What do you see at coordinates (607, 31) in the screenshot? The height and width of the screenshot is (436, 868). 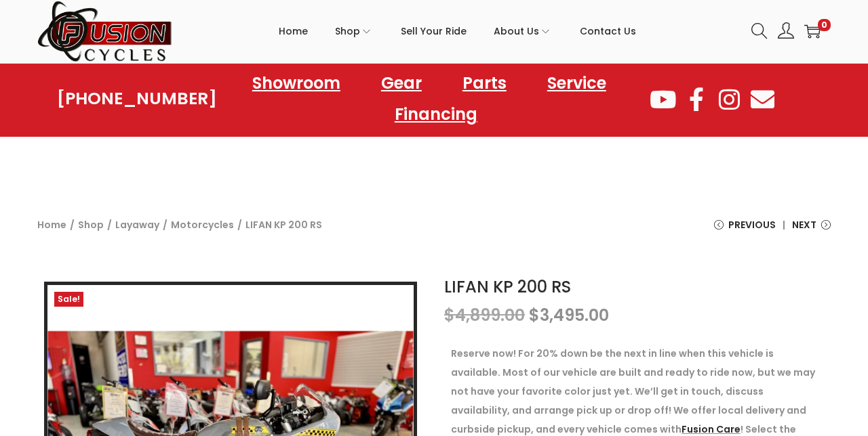 I see `a: Contact Us` at bounding box center [607, 31].